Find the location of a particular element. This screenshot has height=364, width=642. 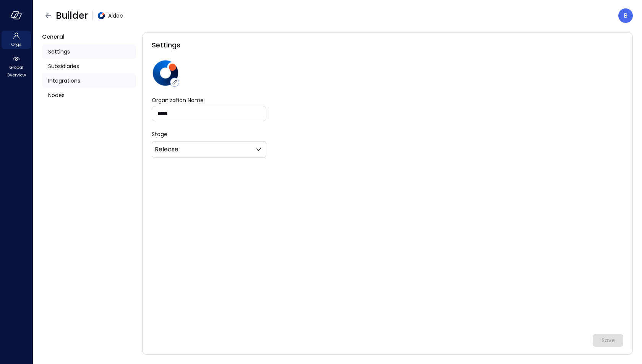

p: B is located at coordinates (625, 16).